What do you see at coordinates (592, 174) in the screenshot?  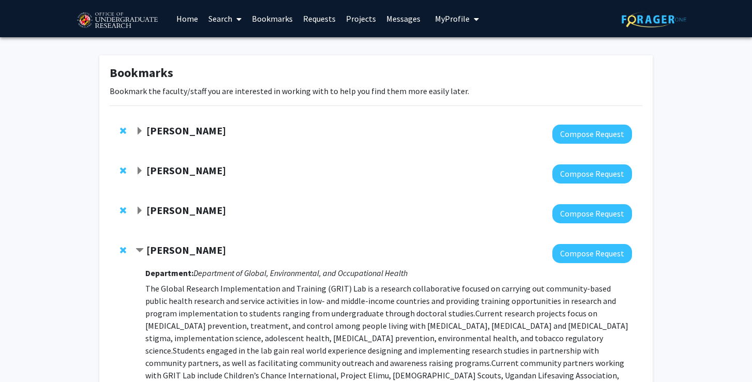 I see `button: Compose Request to Jeremy Purcell` at bounding box center [592, 174].